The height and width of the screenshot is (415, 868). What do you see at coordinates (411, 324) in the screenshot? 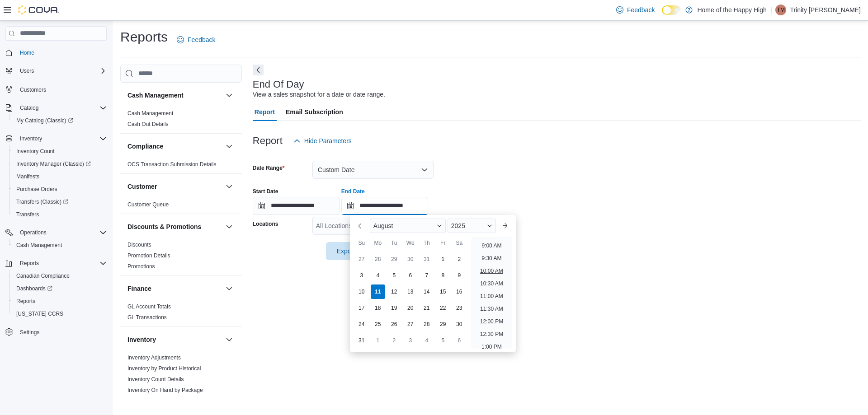
I see `div: day-27` at bounding box center [411, 324].